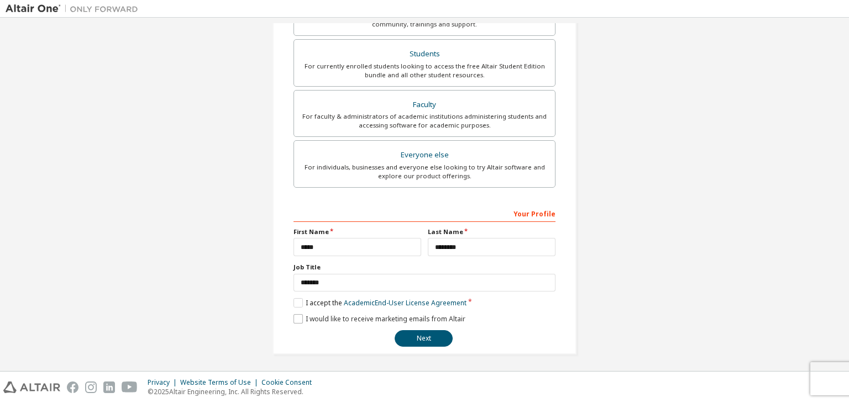 This screenshot has height=403, width=849. What do you see at coordinates (491, 232) in the screenshot?
I see `label: Last Name` at bounding box center [491, 232].